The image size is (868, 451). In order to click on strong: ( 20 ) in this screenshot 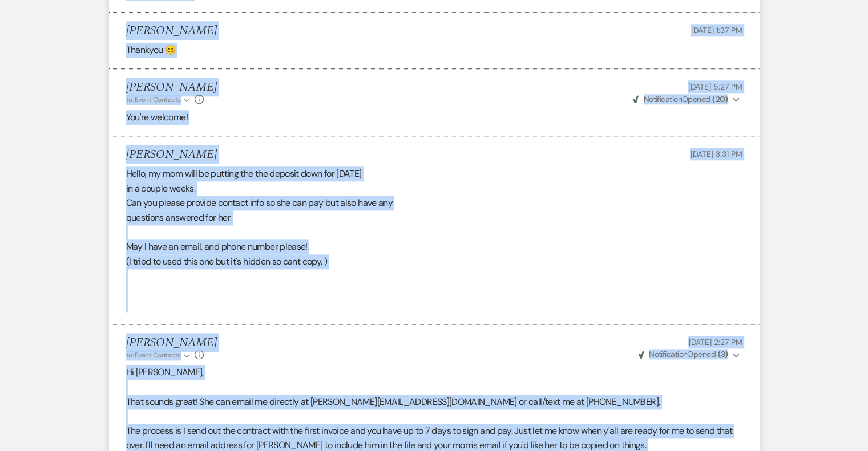, I will do `click(721, 99)`.